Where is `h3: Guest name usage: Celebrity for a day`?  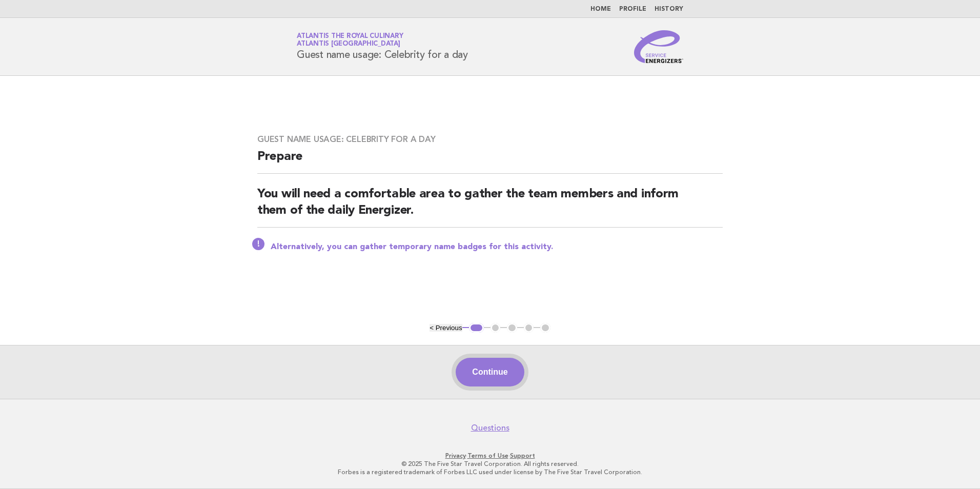 h3: Guest name usage: Celebrity for a day is located at coordinates (490, 140).